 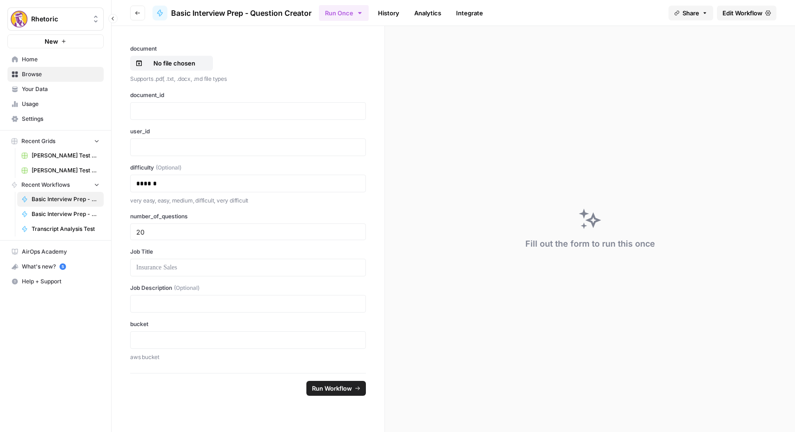 What do you see at coordinates (60, 119) in the screenshot?
I see `span: Settings` at bounding box center [60, 119].